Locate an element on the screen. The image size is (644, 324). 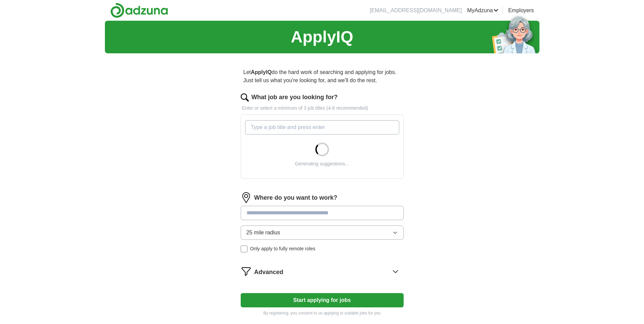
button: Start applying for jobs is located at coordinates (322, 300).